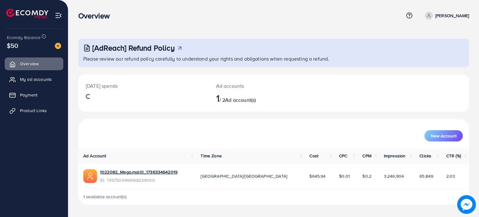 This screenshot has width=479, height=217. I want to click on span: Impression, so click(394, 155).